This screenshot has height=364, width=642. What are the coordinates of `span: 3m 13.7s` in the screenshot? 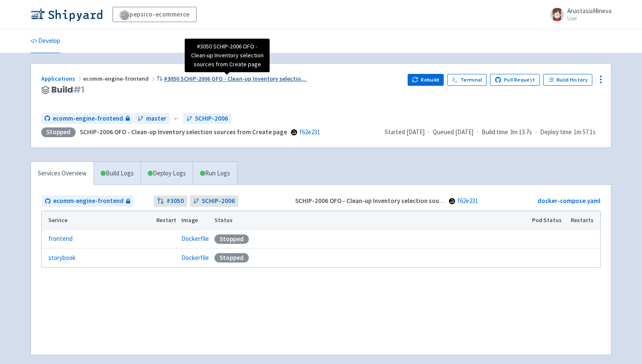 It's located at (521, 132).